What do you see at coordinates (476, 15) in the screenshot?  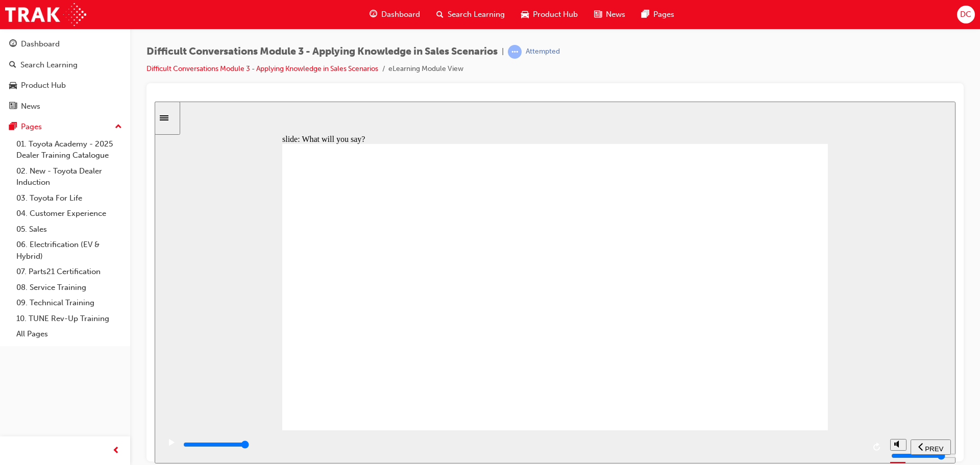 I see `span: Search Learning` at bounding box center [476, 15].